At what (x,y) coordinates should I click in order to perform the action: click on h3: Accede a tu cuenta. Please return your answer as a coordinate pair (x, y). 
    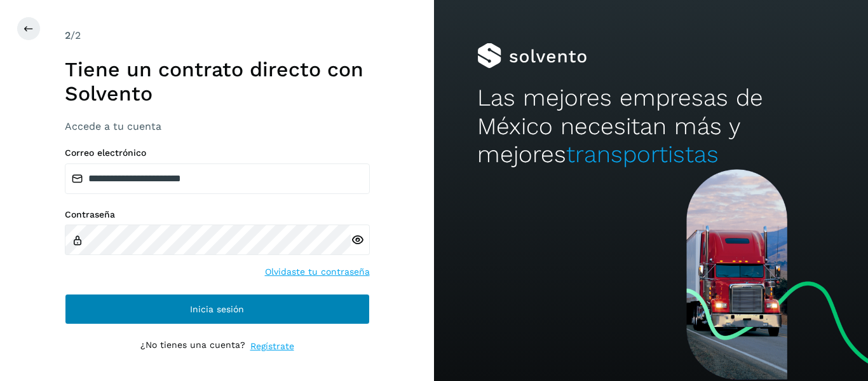
    Looking at the image, I should click on (218, 126).